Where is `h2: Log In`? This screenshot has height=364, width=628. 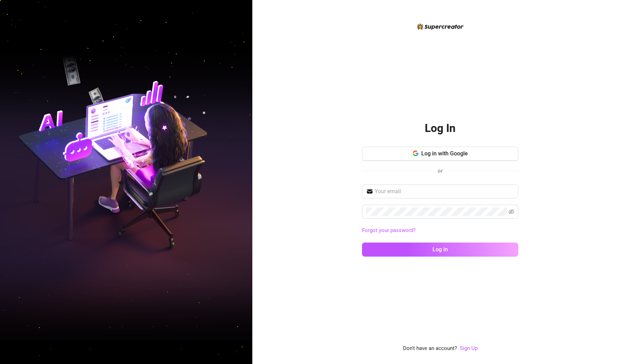 h2: Log In is located at coordinates (440, 128).